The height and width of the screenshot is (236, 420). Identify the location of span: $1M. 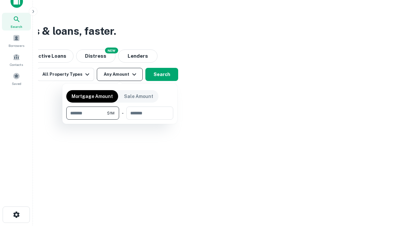
(110, 113).